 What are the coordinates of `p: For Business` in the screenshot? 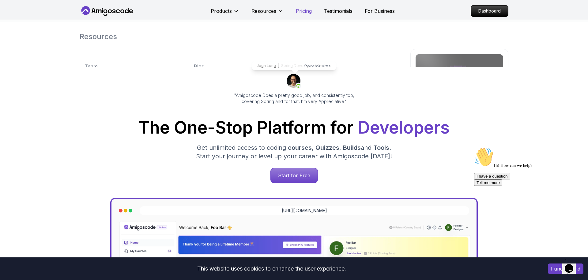 It's located at (380, 11).